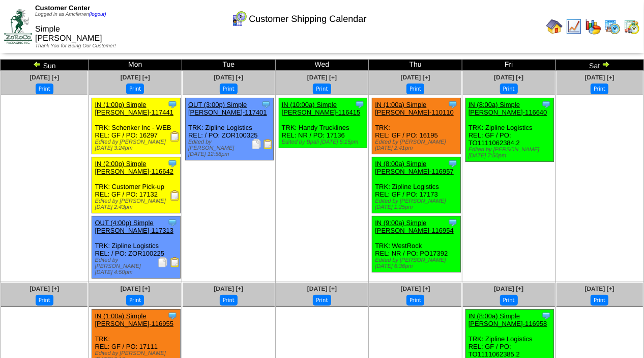 This screenshot has height=358, width=644. What do you see at coordinates (307, 19) in the screenshot?
I see `span: Customer Shipping Calendar` at bounding box center [307, 19].